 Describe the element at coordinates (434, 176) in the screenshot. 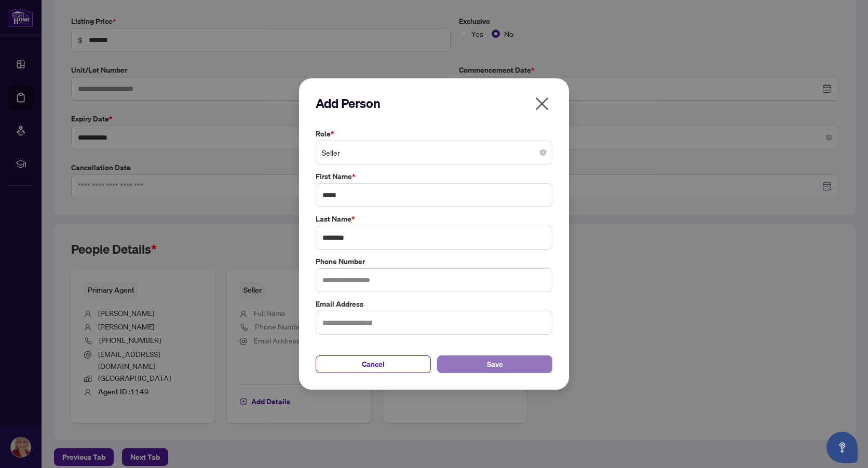

I see `label: First Name` at that location.